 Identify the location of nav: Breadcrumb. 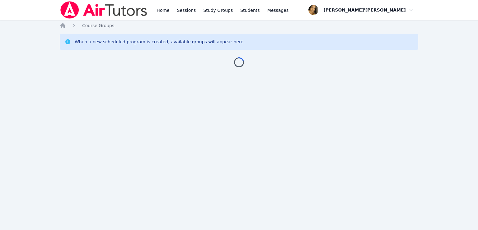
(239, 26).